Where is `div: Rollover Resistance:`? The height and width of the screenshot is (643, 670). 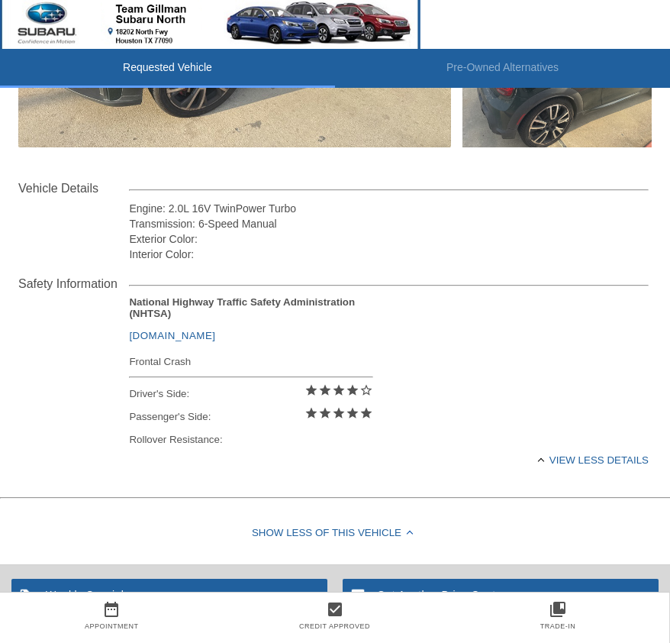
div: Rollover Resistance: is located at coordinates (250, 440).